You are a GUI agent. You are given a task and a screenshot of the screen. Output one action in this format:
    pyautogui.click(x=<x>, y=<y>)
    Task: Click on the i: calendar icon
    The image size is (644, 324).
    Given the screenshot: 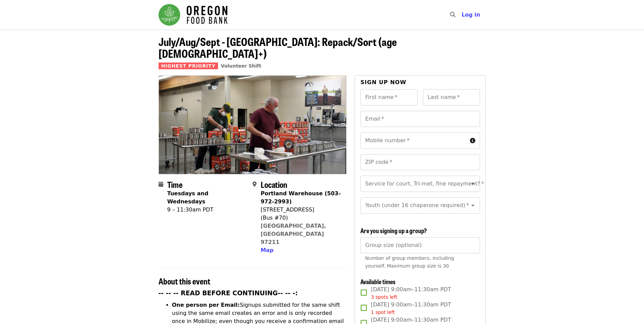 What is the action you would take?
    pyautogui.click(x=161, y=184)
    